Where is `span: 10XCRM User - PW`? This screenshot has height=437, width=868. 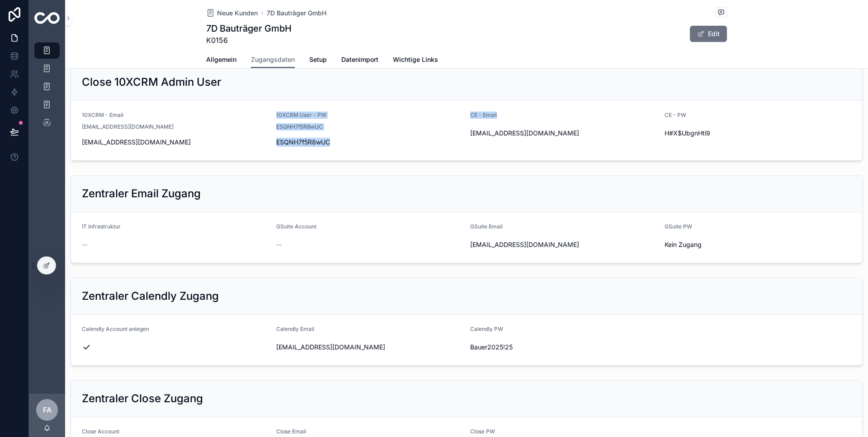
span: 10XCRM User - PW is located at coordinates (301, 115).